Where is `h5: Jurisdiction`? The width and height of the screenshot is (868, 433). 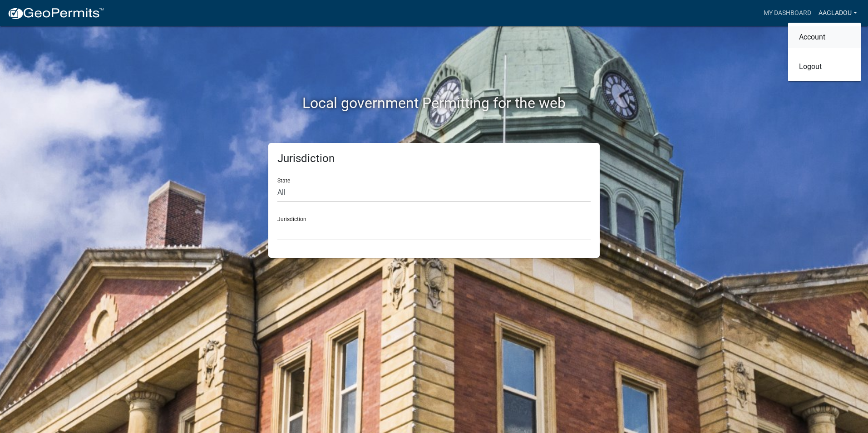
h5: Jurisdiction is located at coordinates (434, 158).